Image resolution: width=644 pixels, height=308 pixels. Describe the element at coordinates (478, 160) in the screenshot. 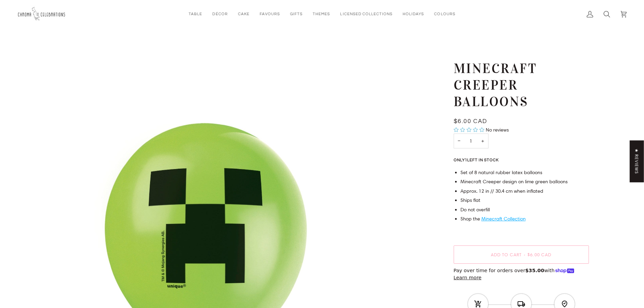

I see `span: Only left in stock` at that location.